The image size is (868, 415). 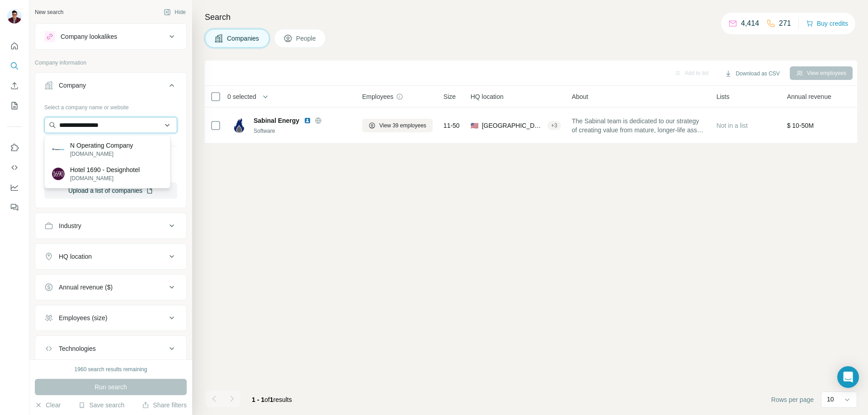 What do you see at coordinates (111, 287) in the screenshot?
I see `button: Annual revenue ($)` at bounding box center [111, 287].